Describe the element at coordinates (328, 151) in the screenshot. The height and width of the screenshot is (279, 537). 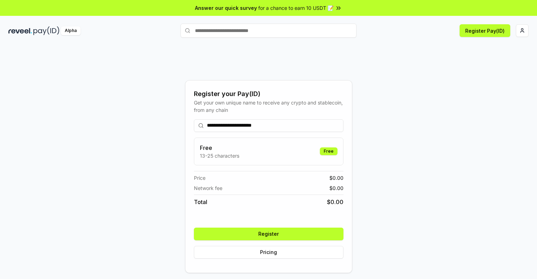
I see `div: Free` at that location.